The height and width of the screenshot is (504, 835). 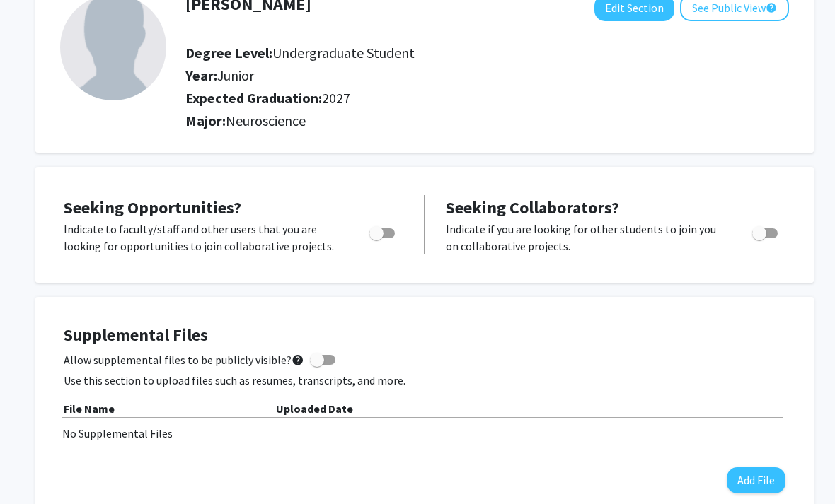 What do you see at coordinates (184, 360) in the screenshot?
I see `span: Allow supplemental files to be publicly visible?` at bounding box center [184, 360].